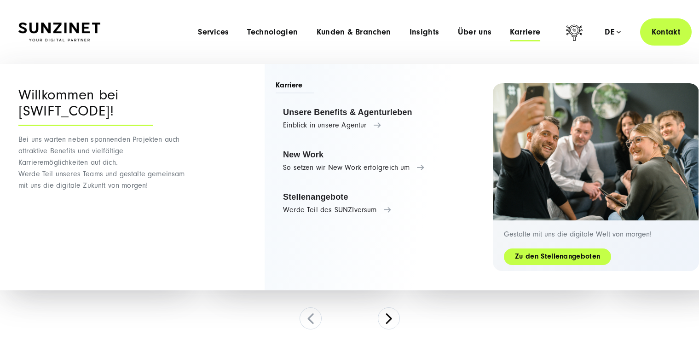 Image resolution: width=699 pixels, height=352 pixels. What do you see at coordinates (273, 32) in the screenshot?
I see `a: Technologien` at bounding box center [273, 32].